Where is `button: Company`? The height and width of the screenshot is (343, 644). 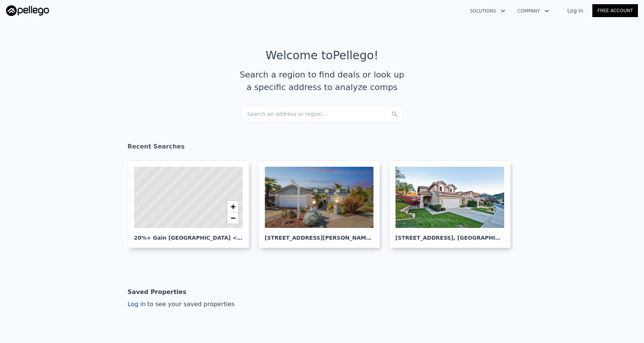 button: Company is located at coordinates (533, 11).